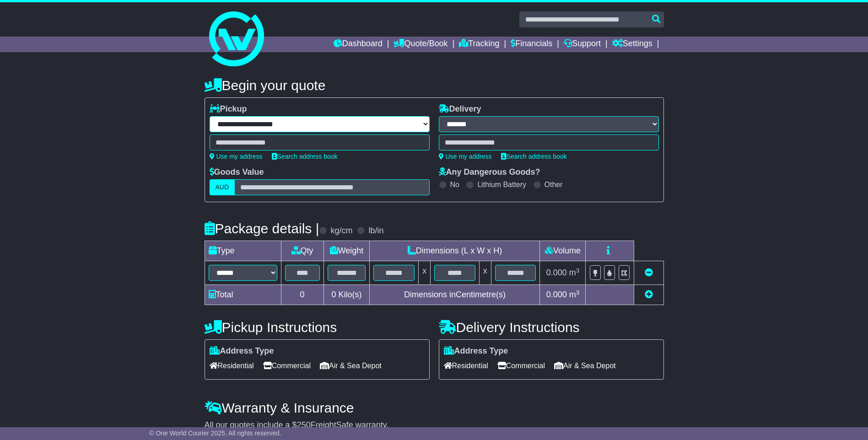 The width and height of the screenshot is (868, 440). Describe the element at coordinates (215, 433) in the screenshot. I see `span: © One World Courier 2025. All rights reserved.` at that location.